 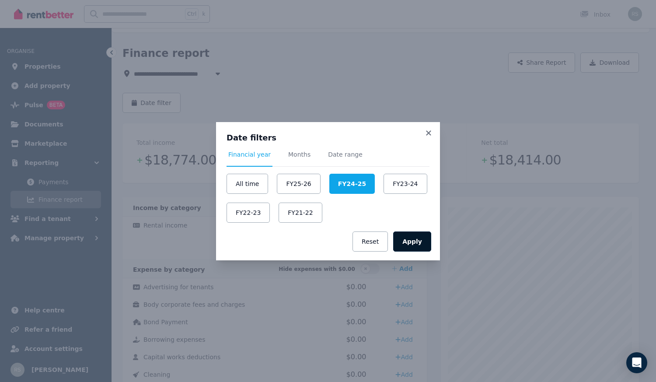 I want to click on button: FY22-23, so click(x=248, y=212).